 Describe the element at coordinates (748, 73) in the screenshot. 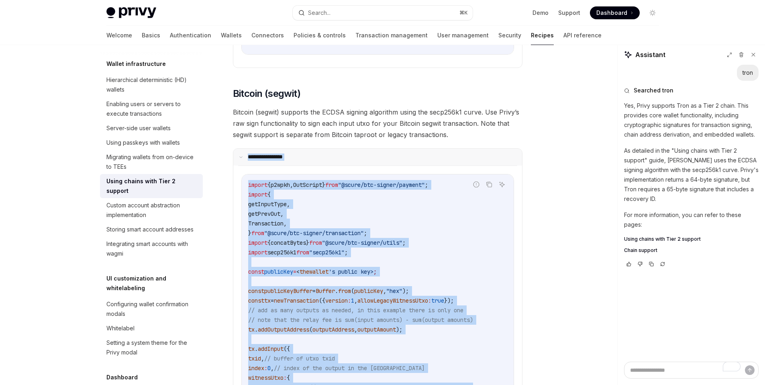

I see `div: tron` at that location.